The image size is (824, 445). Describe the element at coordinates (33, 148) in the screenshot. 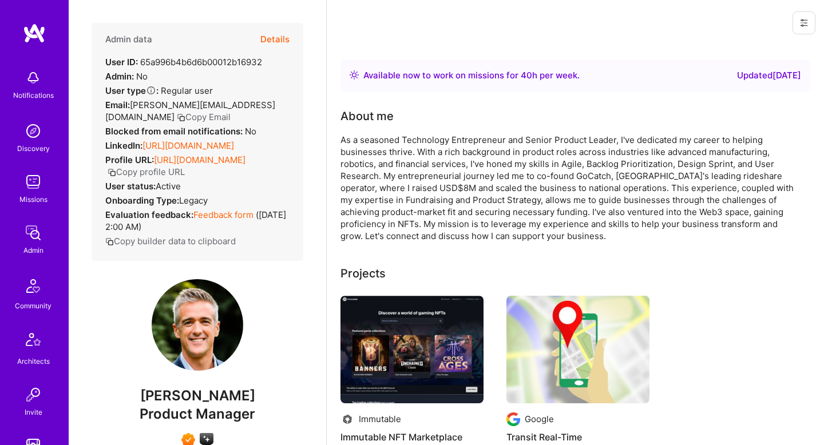

I see `div: Discovery` at that location.